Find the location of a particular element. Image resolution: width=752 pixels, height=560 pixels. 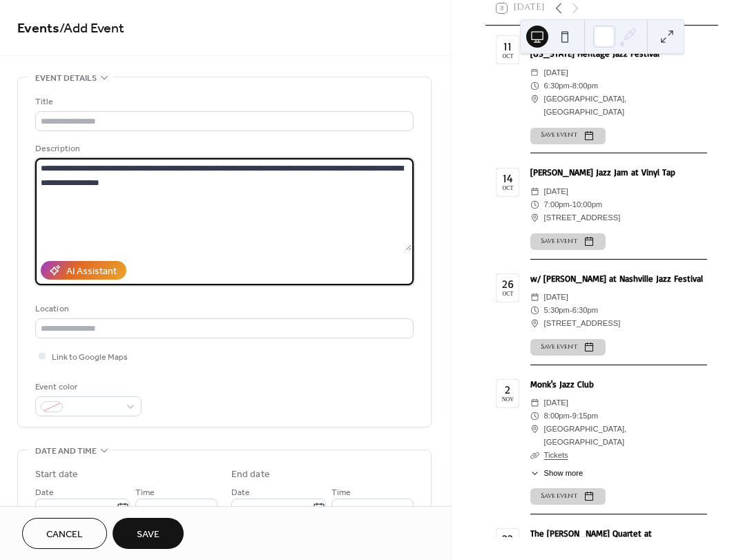

span: Date and time is located at coordinates (65, 451).